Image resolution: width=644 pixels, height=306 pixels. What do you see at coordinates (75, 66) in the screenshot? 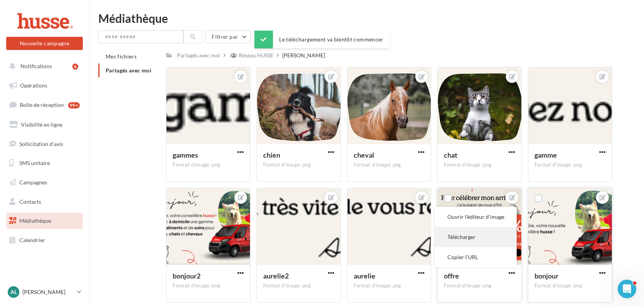
I see `div: 6` at bounding box center [75, 66].